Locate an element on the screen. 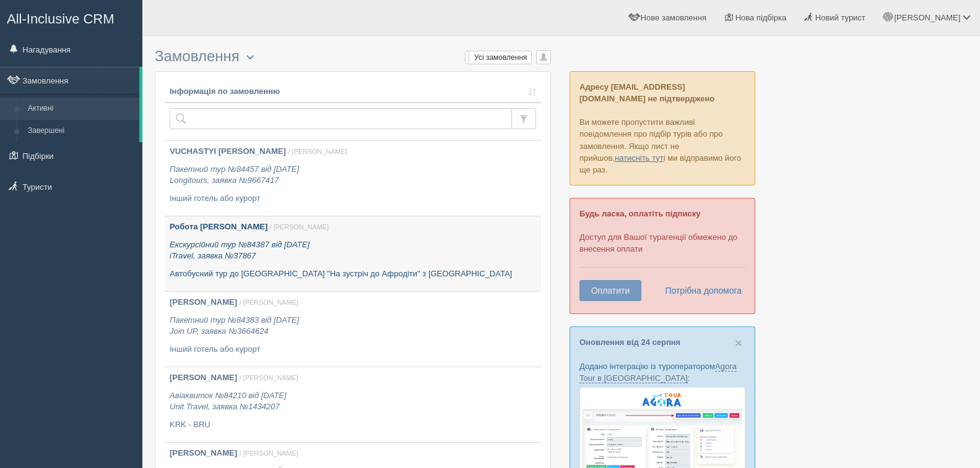 Image resolution: width=980 pixels, height=468 pixels. span: Нове замовлення is located at coordinates (673, 17).